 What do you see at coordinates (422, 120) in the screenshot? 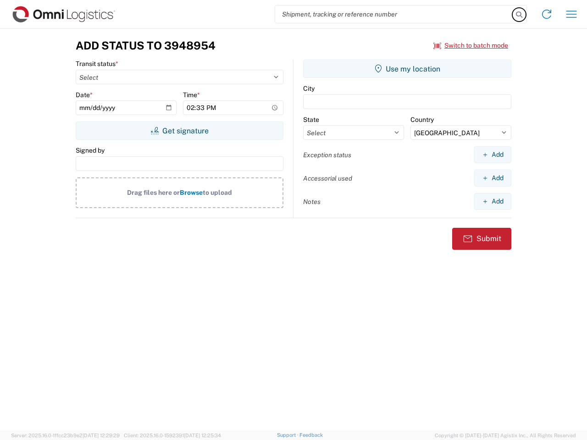
I see `label: Country` at bounding box center [422, 120].